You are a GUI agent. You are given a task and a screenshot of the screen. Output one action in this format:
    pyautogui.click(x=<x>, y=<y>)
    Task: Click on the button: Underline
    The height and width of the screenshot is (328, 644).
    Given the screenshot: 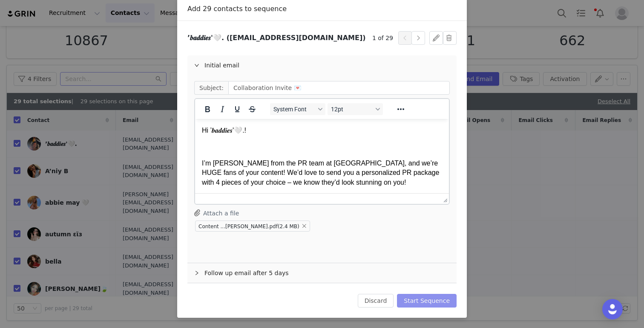 What is the action you would take?
    pyautogui.click(x=237, y=109)
    